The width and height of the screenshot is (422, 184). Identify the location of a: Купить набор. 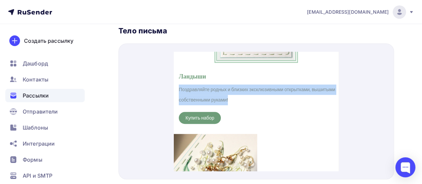
(26, 66).